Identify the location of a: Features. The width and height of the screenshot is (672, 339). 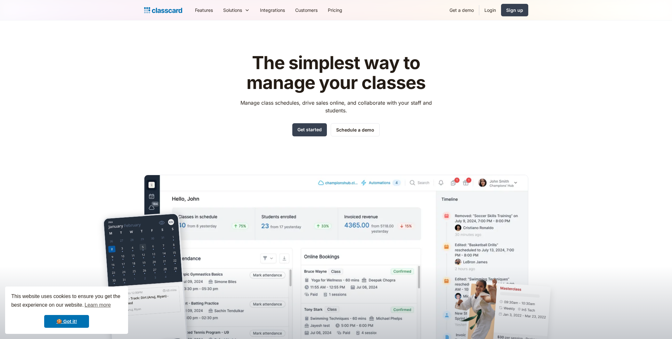
(204, 10).